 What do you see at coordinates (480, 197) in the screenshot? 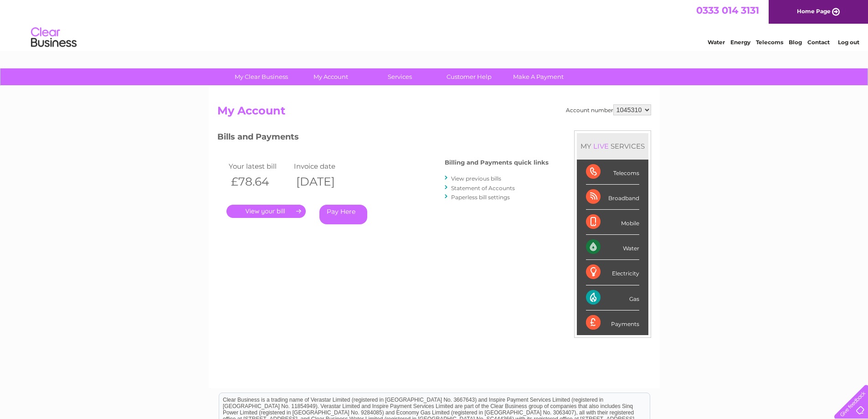
I see `a: Paperless bill settings` at bounding box center [480, 197].